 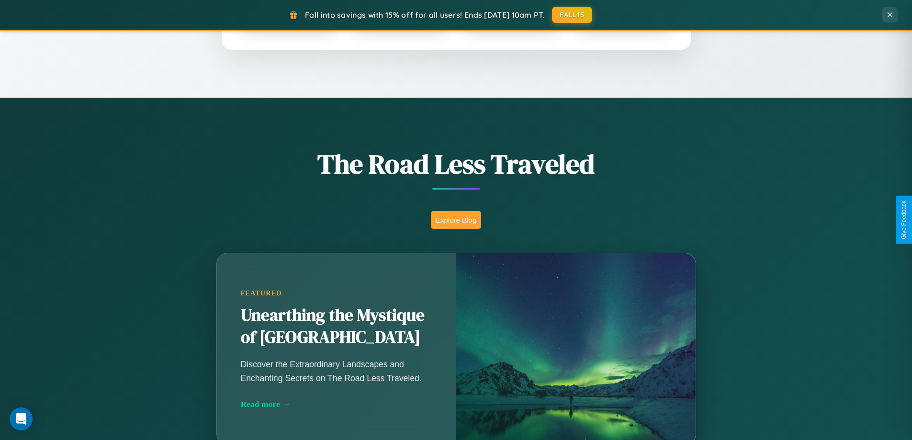 What do you see at coordinates (572, 15) in the screenshot?
I see `button: FALL15` at bounding box center [572, 15].